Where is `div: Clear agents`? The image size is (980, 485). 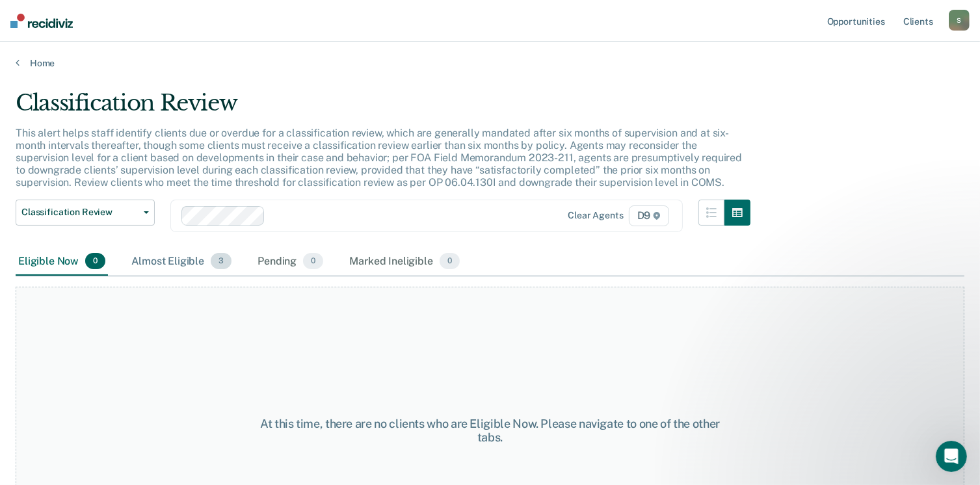
div: Clear agents is located at coordinates (595, 215).